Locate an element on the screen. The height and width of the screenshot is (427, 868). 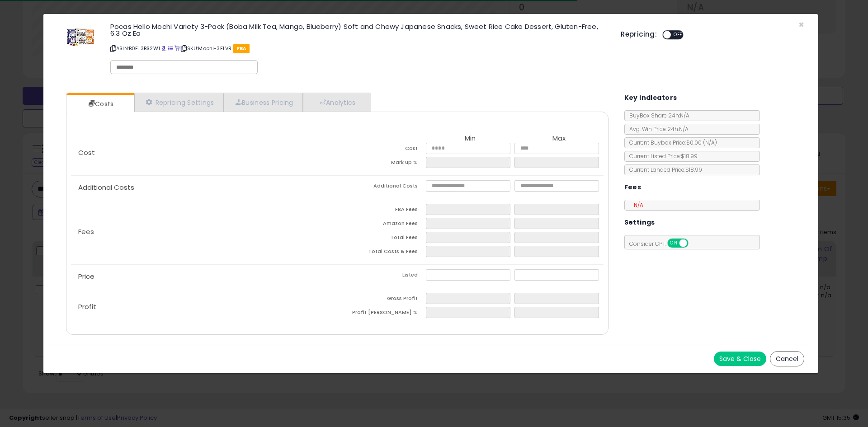
td: FBA Fees is located at coordinates (382, 210).